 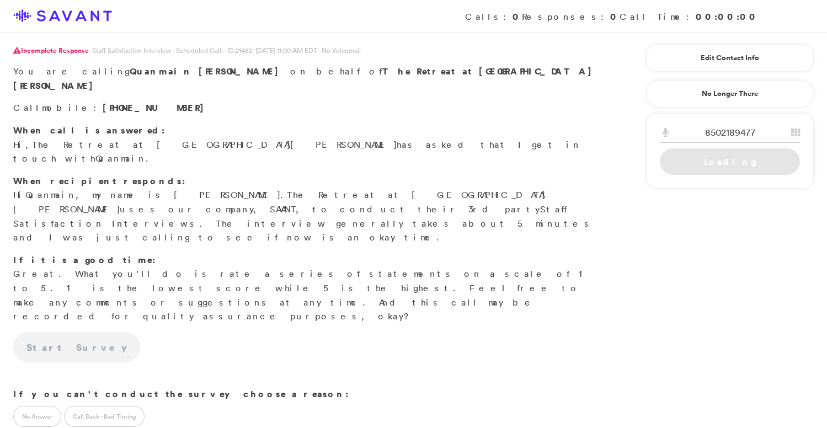 I want to click on a: Start Survey, so click(x=77, y=348).